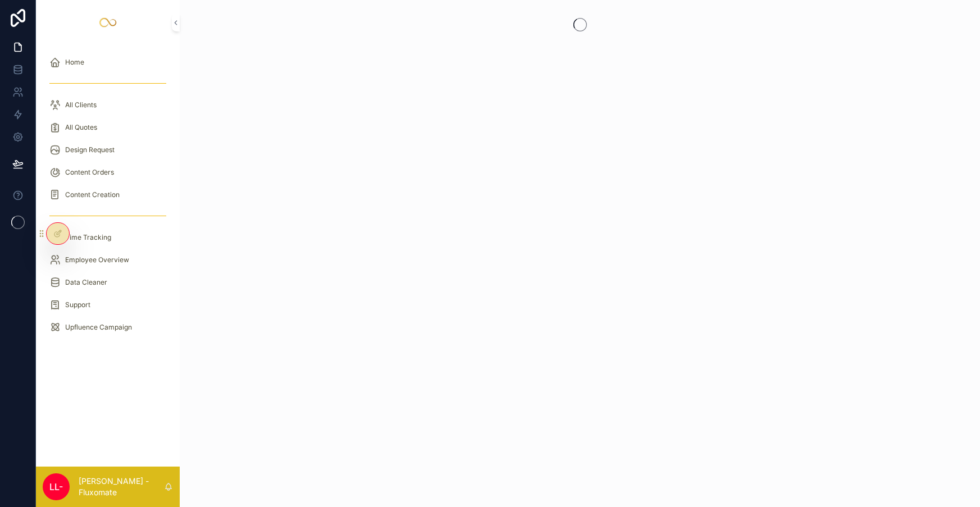 This screenshot has height=507, width=980. Describe the element at coordinates (108, 282) in the screenshot. I see `a: Data Cleaner` at that location.